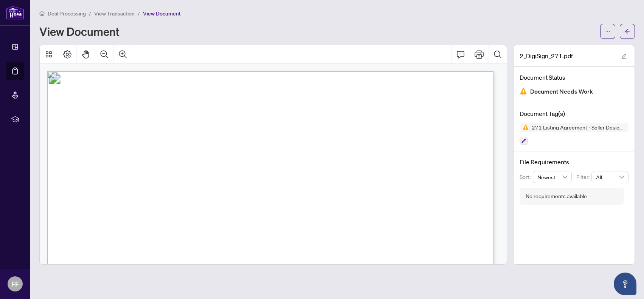 The image size is (644, 299). Describe the element at coordinates (578, 127) in the screenshot. I see `span: 271 Listing Agreement - Seller Designated Representation Agreement Authority to Offer for Sale` at that location.